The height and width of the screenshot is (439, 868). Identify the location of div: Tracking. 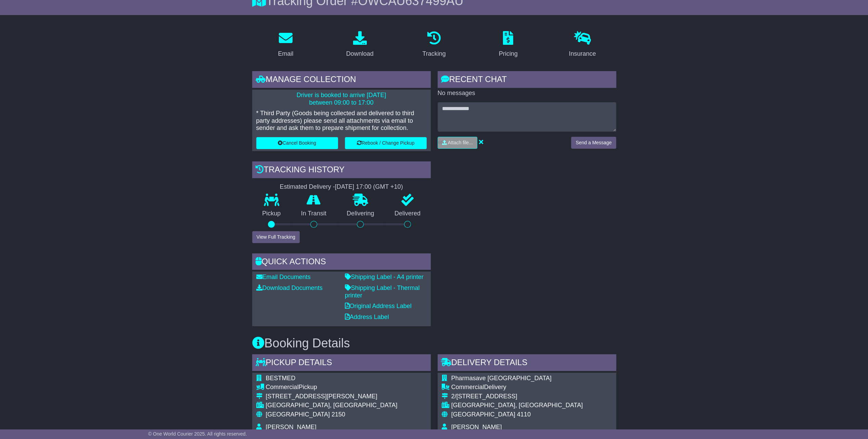
(434, 54).